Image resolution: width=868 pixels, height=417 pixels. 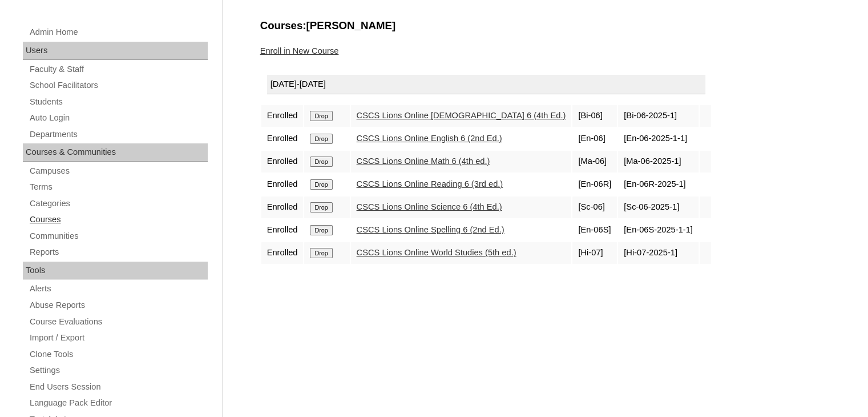 What do you see at coordinates (118, 69) in the screenshot?
I see `a: Faculty & Staff` at bounding box center [118, 69].